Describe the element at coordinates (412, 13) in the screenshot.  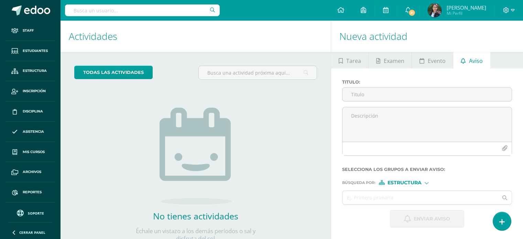
I see `span: 21` at that location.